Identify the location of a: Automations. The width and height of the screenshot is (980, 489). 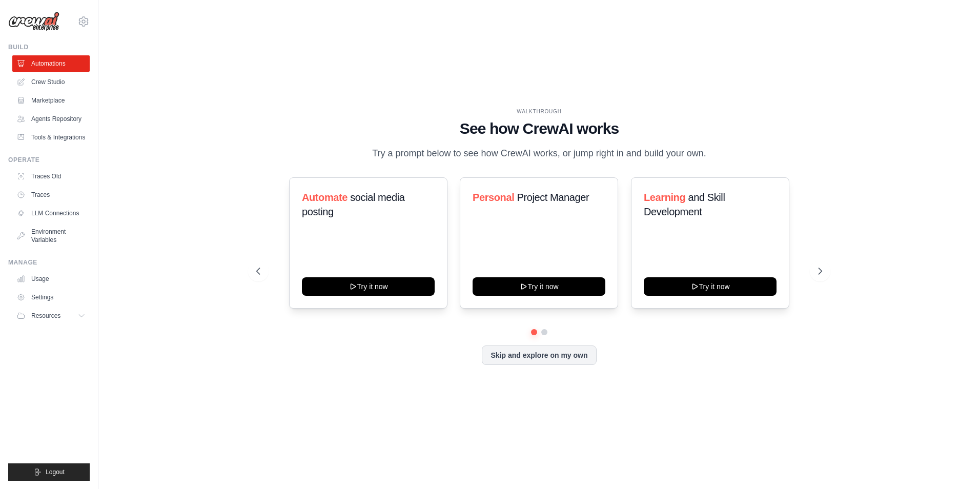
(51, 64).